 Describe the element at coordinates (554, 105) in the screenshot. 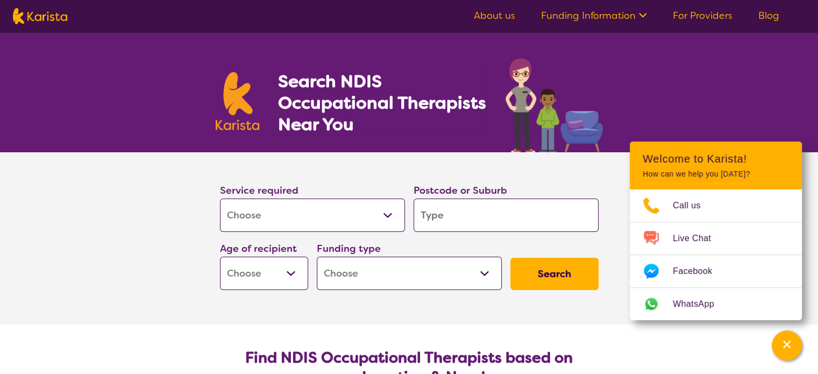

I see `img: occupational-therapy` at that location.